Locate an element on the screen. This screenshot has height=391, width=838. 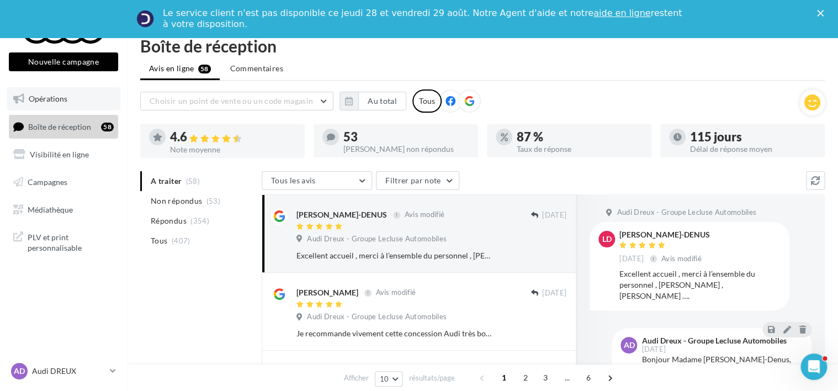
div: Délai de réponse moyen is located at coordinates (753, 149).